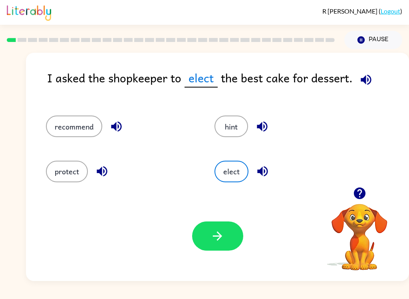 This screenshot has height=299, width=409. I want to click on span: elect, so click(201, 78).